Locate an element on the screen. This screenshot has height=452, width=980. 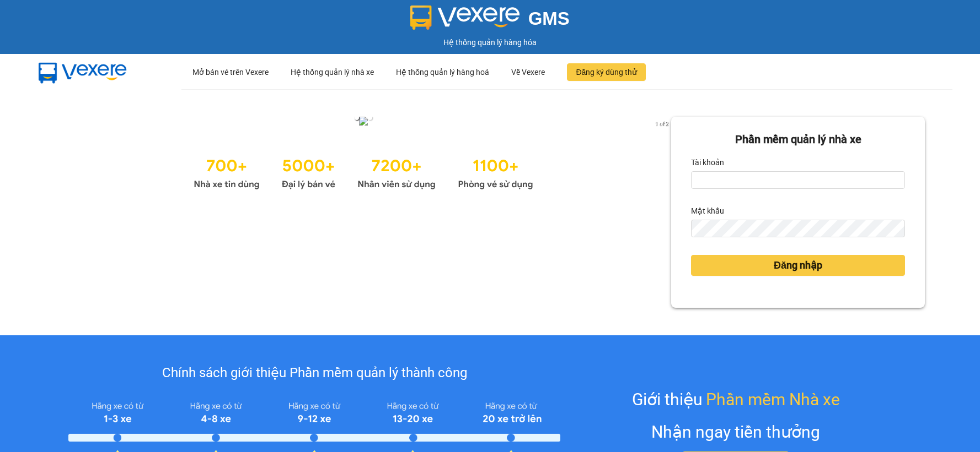
a: GMS is located at coordinates (490, 21).